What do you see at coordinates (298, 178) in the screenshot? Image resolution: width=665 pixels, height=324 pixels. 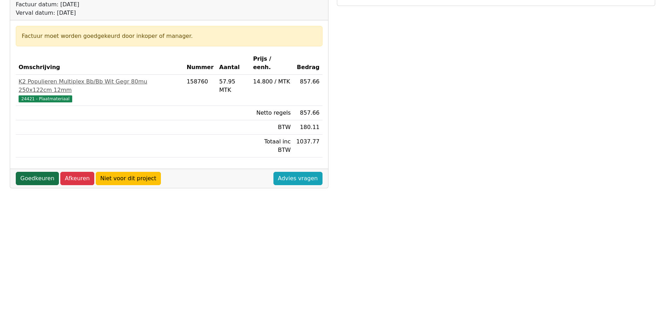 I see `a: Advies vragen` at bounding box center [298, 178].